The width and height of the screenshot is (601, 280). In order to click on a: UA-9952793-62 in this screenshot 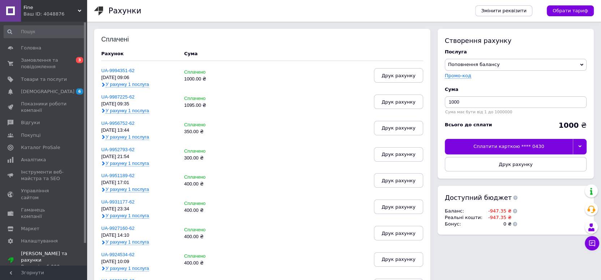, I will do `click(118, 150)`.